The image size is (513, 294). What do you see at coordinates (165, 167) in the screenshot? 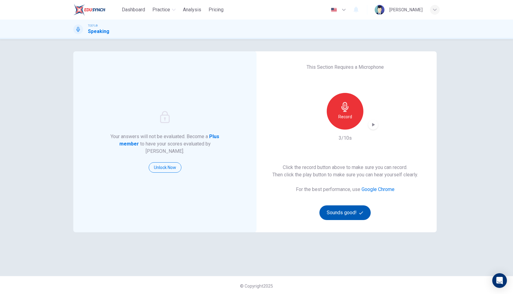
I see `button: Unlock Now` at bounding box center [165, 167].